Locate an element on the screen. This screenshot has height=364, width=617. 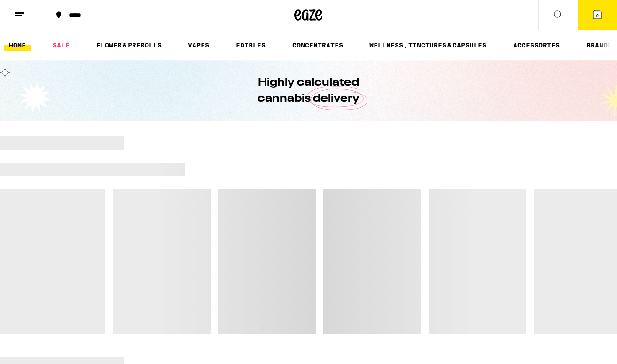
span: 2 is located at coordinates (598, 15).